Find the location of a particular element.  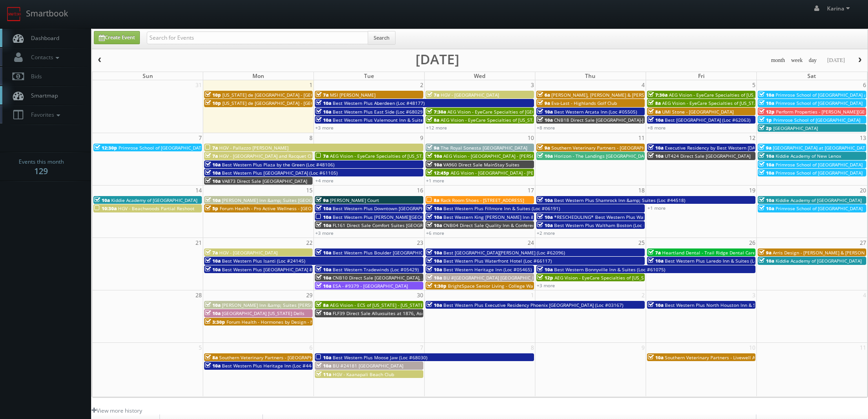

span: Best Western Plus Plaza by the Green (Loc #48106) is located at coordinates (278, 164).